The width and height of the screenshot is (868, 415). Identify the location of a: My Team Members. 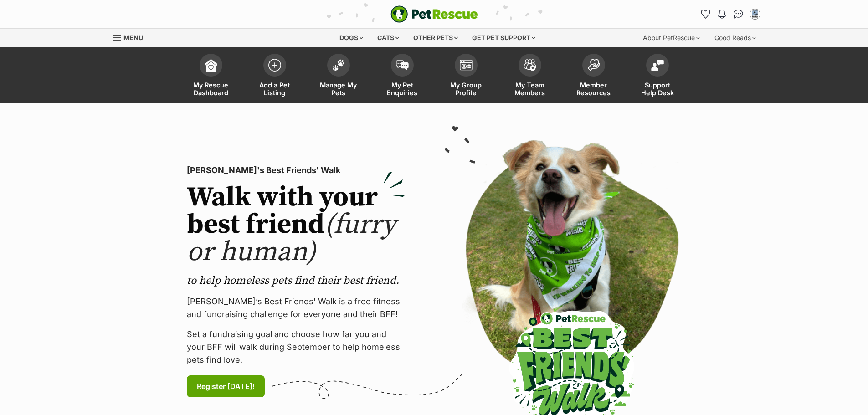
(530, 76).